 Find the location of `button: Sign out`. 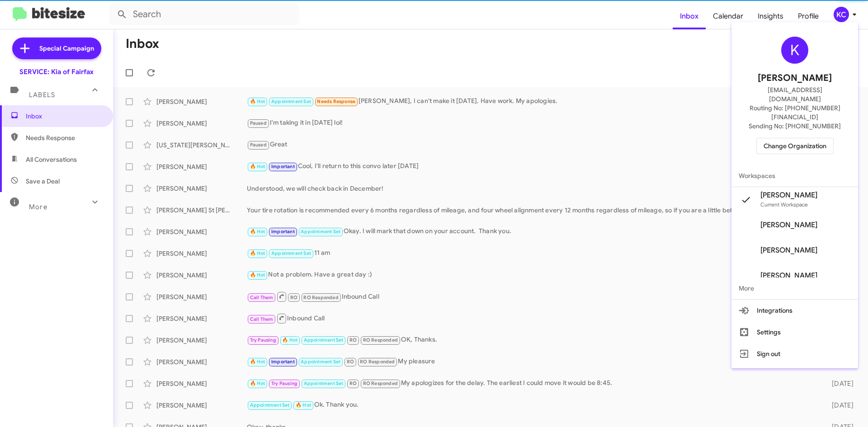

button: Sign out is located at coordinates (795, 354).